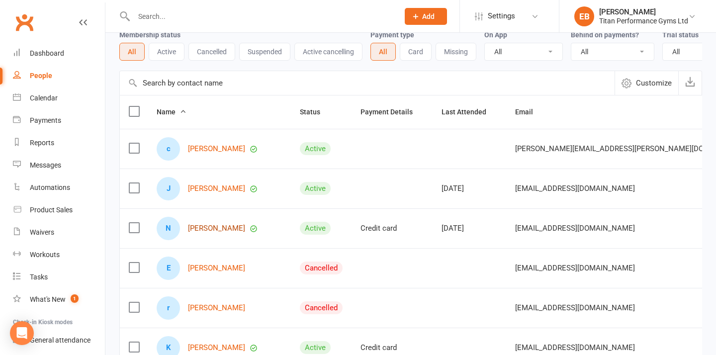 This screenshot has height=355, width=716. What do you see at coordinates (47, 53) in the screenshot?
I see `div: Dashboard` at bounding box center [47, 53].